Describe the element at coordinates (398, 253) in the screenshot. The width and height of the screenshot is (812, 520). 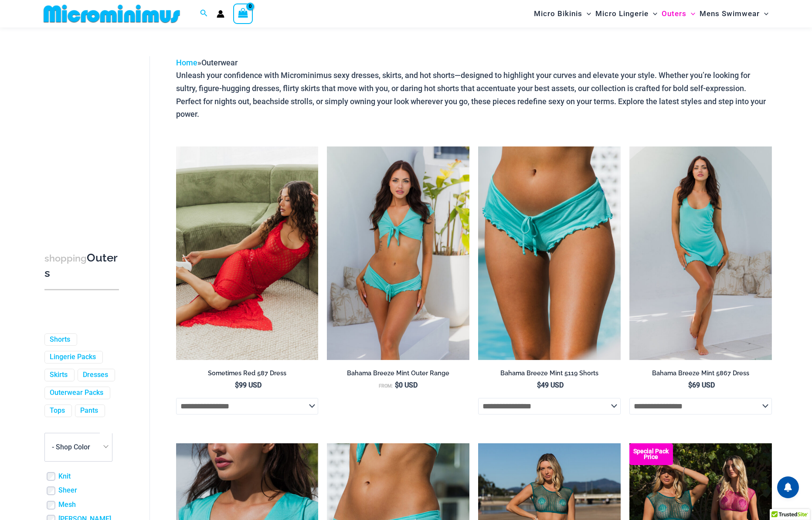
I see `a: Bahama Breeze Mint 9116 Crop Top 5119 Shorts 01v2Bahama Breeze Mint 9116 Crop Top 5119 Shorts 04v...` at that location.